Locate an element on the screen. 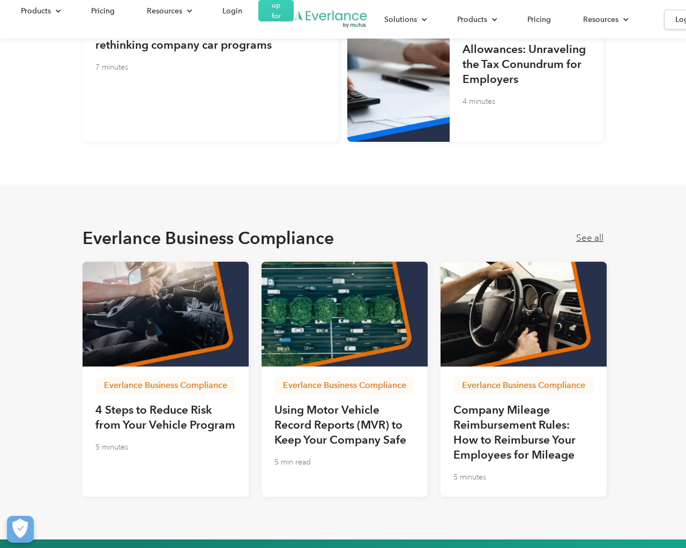 The width and height of the screenshot is (686, 548). h3: 4 Steps to Reduce Risk from Your Vehicle Program is located at coordinates (165, 418).